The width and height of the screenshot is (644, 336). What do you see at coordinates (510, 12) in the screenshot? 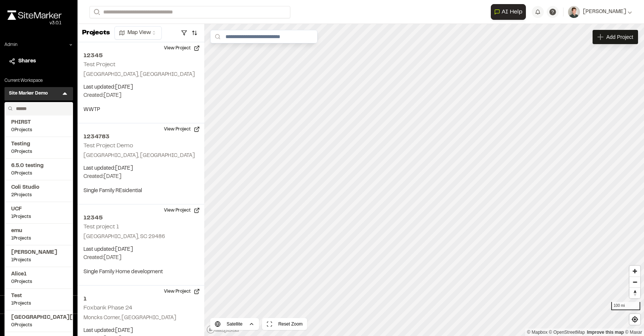
I see `div: Open AI Assistant` at bounding box center [510, 12].